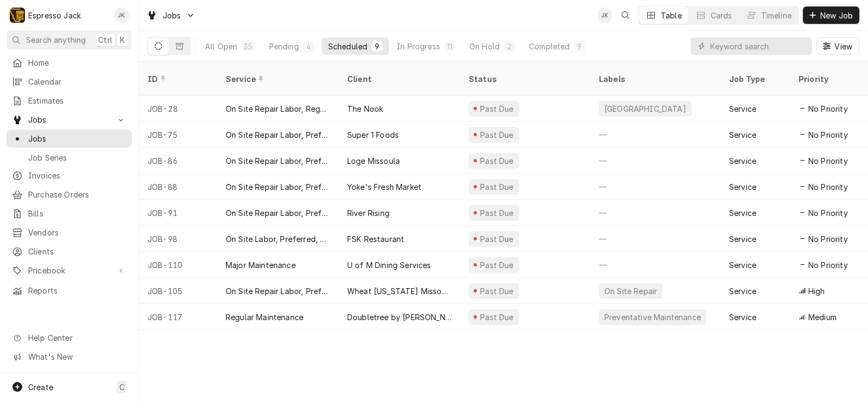  I want to click on span: Reports, so click(77, 291).